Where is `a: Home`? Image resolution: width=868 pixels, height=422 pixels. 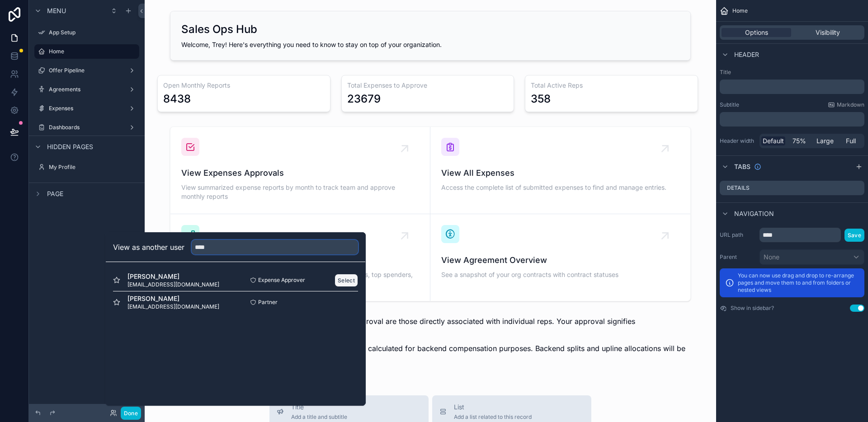
a: Home is located at coordinates (87, 52).